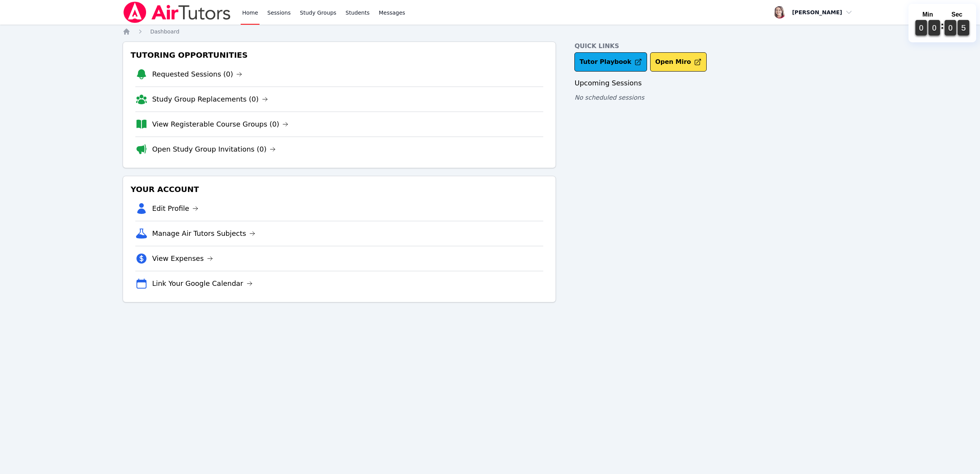 Image resolution: width=980 pixels, height=474 pixels. Describe the element at coordinates (392, 13) in the screenshot. I see `span: Messages` at that location.